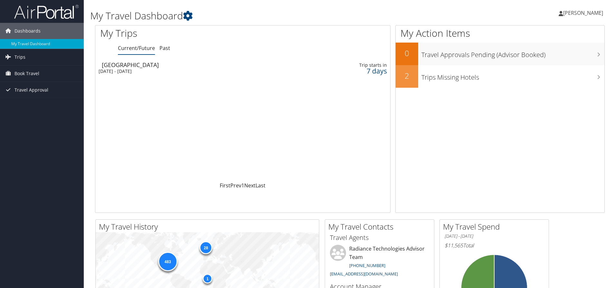 This screenshot has width=616, height=288. What do you see at coordinates (207, 278) in the screenshot?
I see `div: 1` at bounding box center [207, 278].